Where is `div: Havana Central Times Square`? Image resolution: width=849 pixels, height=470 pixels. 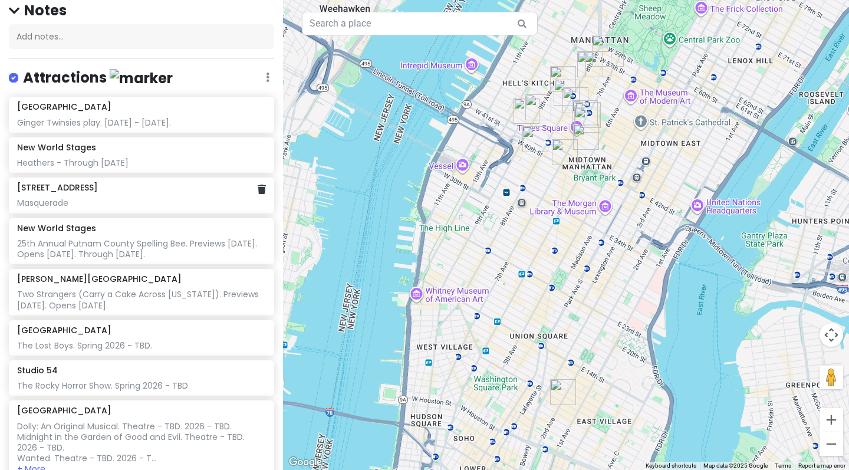
div: Havana Central Times Square is located at coordinates (587, 120).